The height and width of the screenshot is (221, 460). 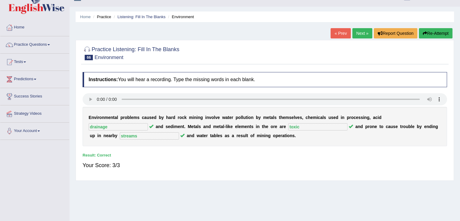 What do you see at coordinates (264, 155) in the screenshot?
I see `div: Result:` at bounding box center [264, 155].